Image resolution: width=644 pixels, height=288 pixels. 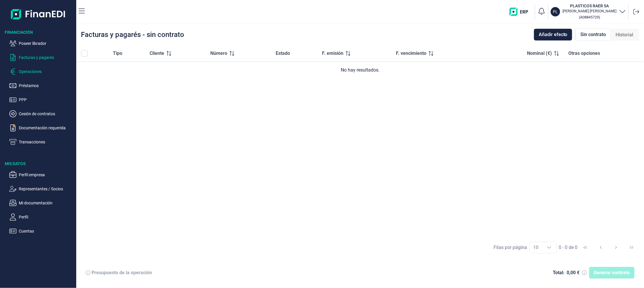 I want to click on p: Facturas y pagarés, so click(x=46, y=58).